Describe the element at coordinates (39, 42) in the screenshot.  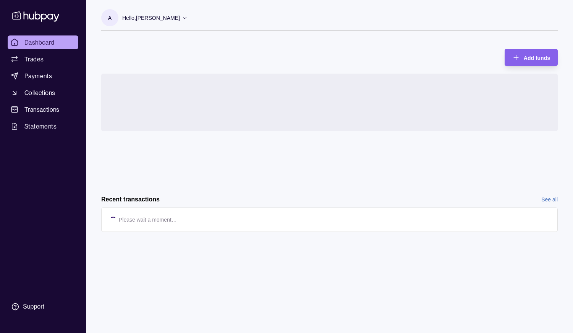
I see `span: Dashboard` at that location.